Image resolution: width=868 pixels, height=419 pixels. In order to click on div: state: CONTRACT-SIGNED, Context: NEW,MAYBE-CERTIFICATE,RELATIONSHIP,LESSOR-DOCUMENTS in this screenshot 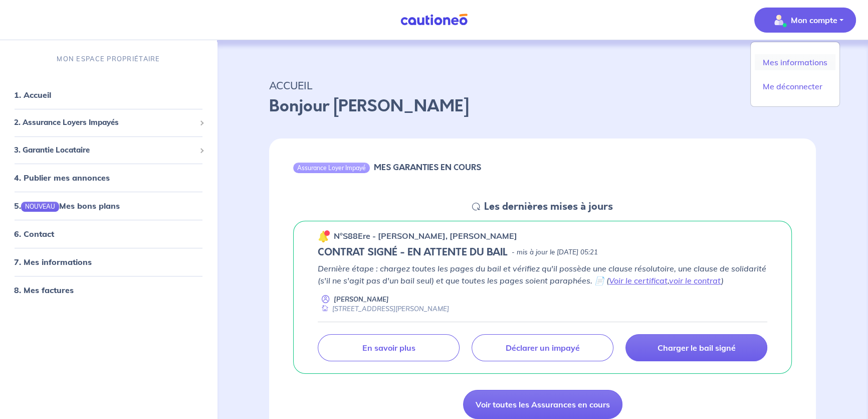, I will do `click(542, 252)`.